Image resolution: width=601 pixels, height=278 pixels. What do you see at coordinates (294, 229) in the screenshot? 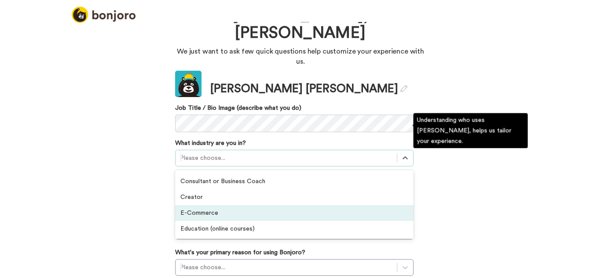
I see `div: Education (online courses)` at bounding box center [294, 229].